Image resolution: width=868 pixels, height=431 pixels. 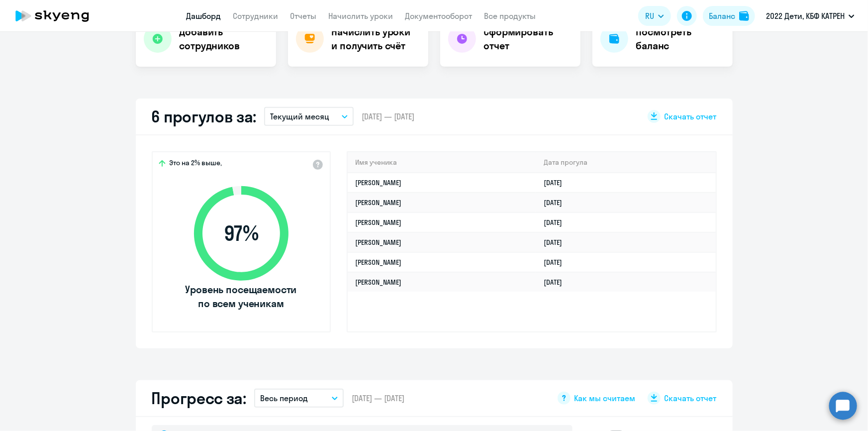 I want to click on button: 2022 Дети, КБФ КАТРЕН, so click(x=810, y=16).